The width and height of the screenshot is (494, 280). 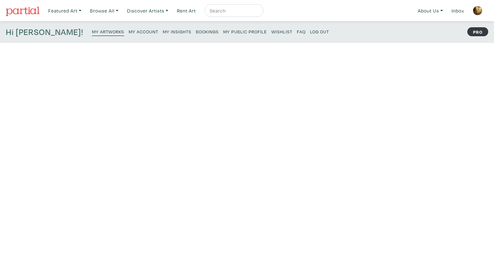 What do you see at coordinates (207, 31) in the screenshot?
I see `small: Bookings` at bounding box center [207, 31].